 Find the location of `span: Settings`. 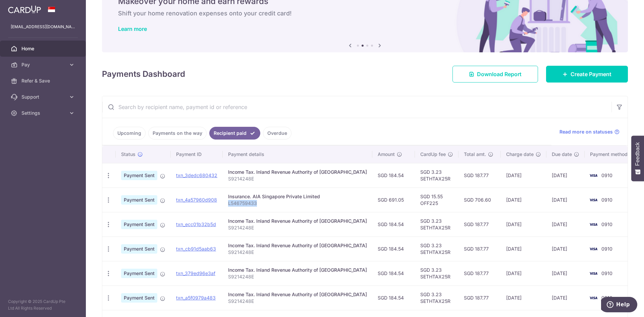

span: Settings is located at coordinates (44, 113).